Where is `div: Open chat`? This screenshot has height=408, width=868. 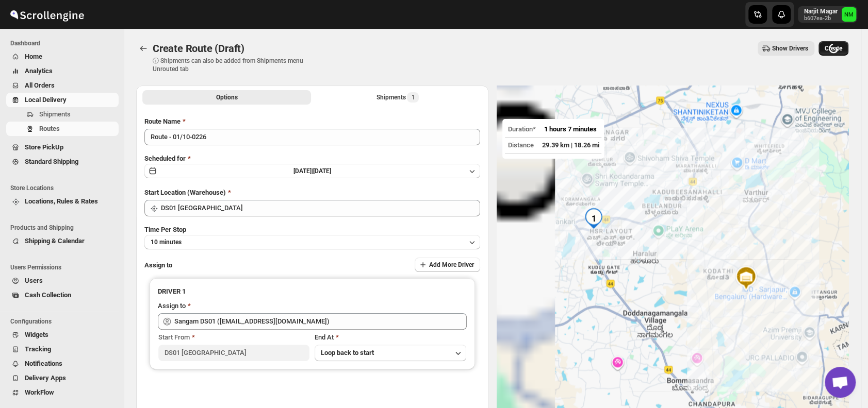 div: Open chat is located at coordinates (840, 382).